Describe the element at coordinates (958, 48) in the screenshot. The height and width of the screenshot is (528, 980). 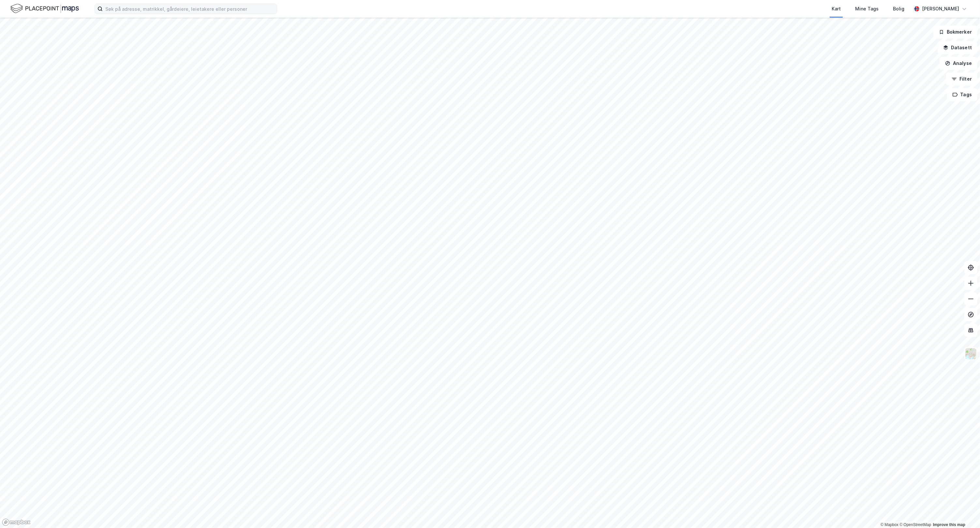
I see `button: Datasett` at that location.